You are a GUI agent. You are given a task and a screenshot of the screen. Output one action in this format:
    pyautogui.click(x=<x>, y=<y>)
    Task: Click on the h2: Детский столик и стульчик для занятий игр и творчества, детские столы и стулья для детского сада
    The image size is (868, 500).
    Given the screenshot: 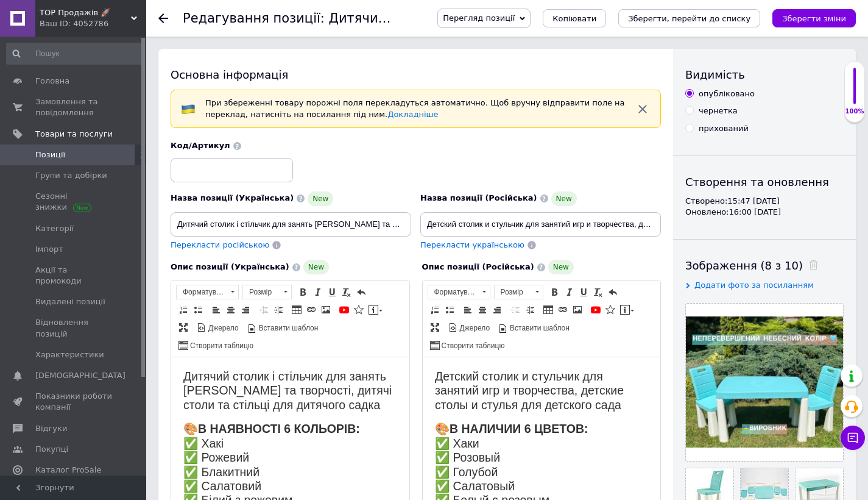 What is the action you would take?
    pyautogui.click(x=119, y=34)
    